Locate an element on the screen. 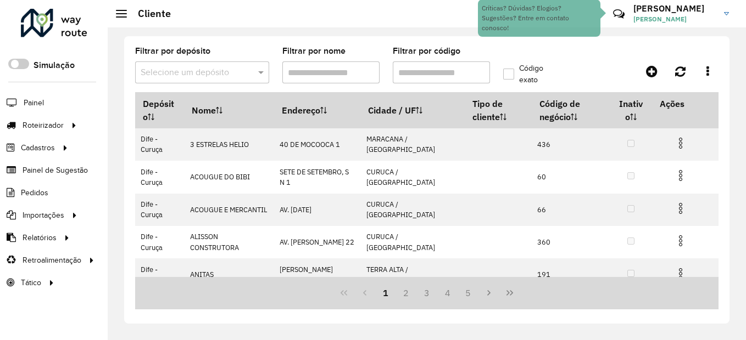  td: ACOUGUE DO BIBI is located at coordinates (229, 177).